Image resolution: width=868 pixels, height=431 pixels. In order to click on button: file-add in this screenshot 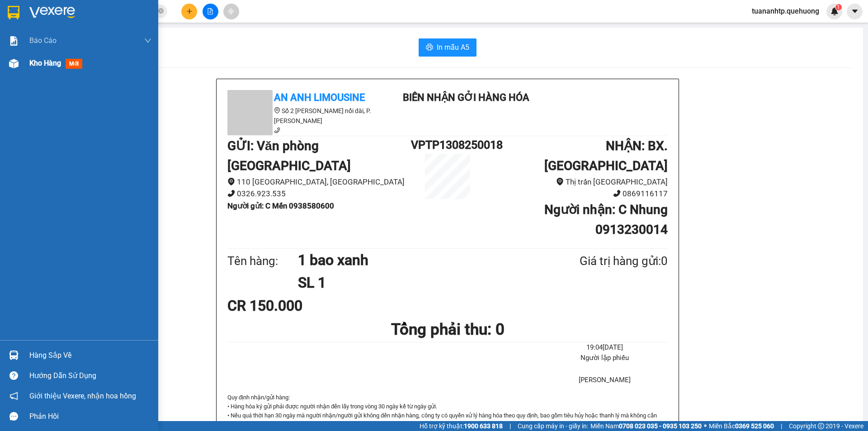, I will do `click(210, 11)`.